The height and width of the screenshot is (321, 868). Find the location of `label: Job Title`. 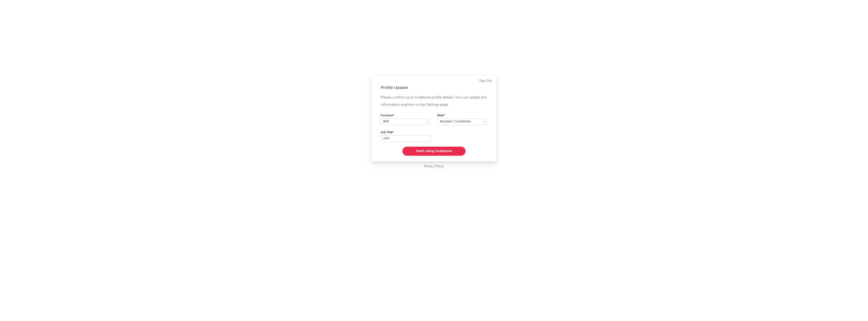

label: Job Title is located at coordinates (406, 132).